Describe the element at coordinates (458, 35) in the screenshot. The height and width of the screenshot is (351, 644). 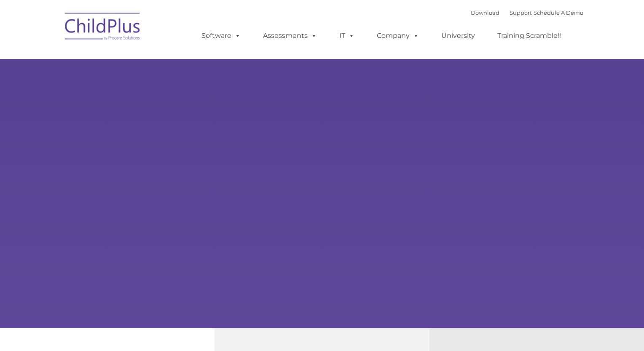
I see `a: University` at that location.